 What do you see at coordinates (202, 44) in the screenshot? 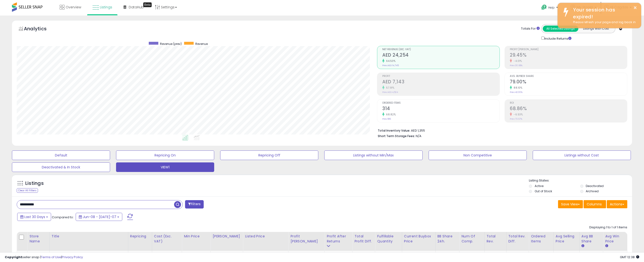
I see `span: Revenue` at bounding box center [202, 44].